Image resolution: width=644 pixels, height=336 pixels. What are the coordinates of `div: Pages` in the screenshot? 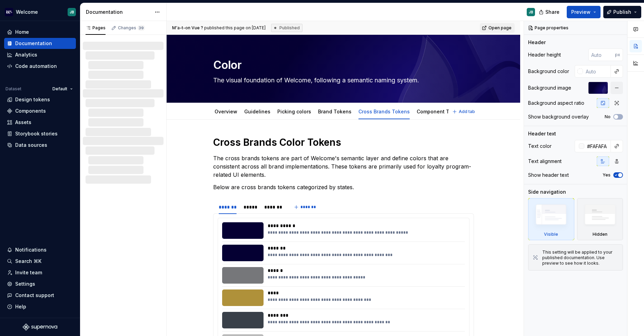 It's located at (95, 28).